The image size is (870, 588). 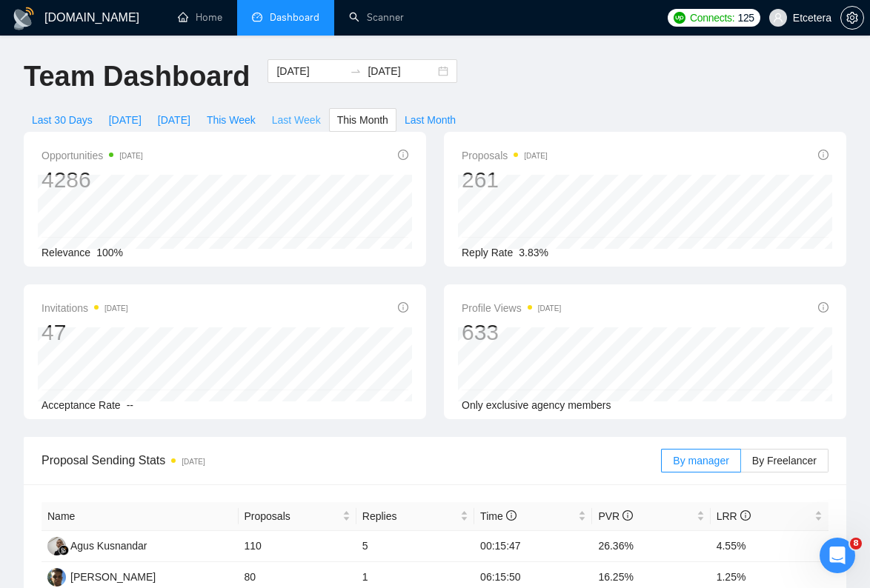 What do you see at coordinates (410, 516) in the screenshot?
I see `span: Replies` at bounding box center [410, 516].